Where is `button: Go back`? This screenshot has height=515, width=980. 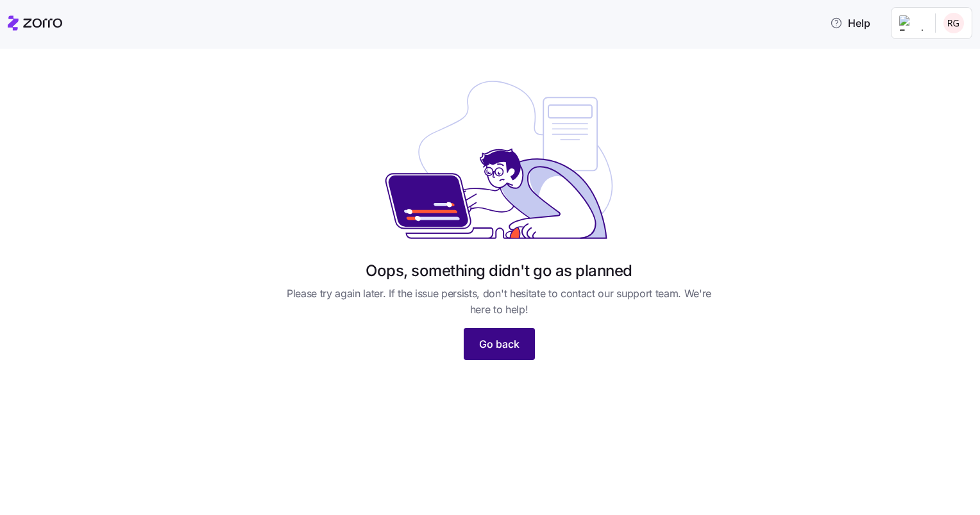 button: Go back is located at coordinates (499, 344).